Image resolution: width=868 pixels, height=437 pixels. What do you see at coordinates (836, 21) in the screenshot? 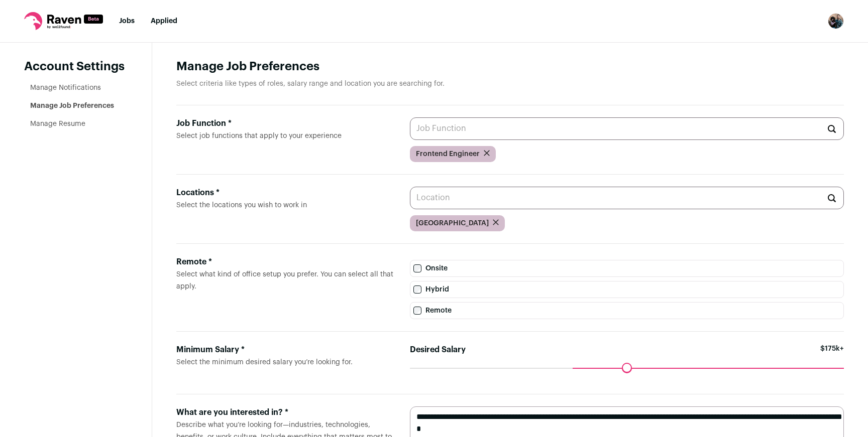
I see `button: Open dropdown` at bounding box center [836, 21].